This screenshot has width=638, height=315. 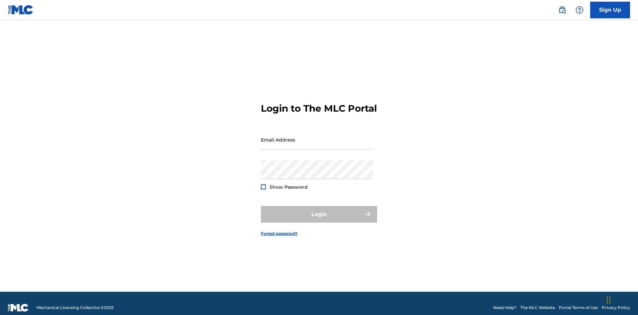 What do you see at coordinates (621, 299) in the screenshot?
I see `div: Chat Widget` at bounding box center [621, 299].